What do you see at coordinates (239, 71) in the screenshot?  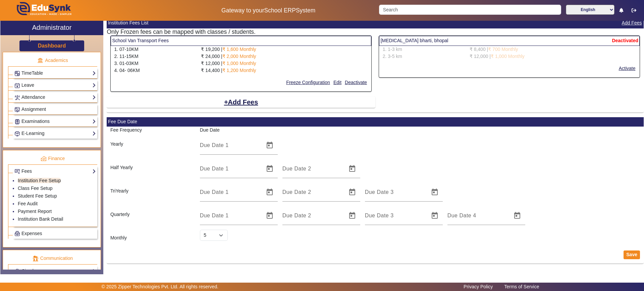 I see `span: ₹ 1,200 Monthly` at bounding box center [239, 71].